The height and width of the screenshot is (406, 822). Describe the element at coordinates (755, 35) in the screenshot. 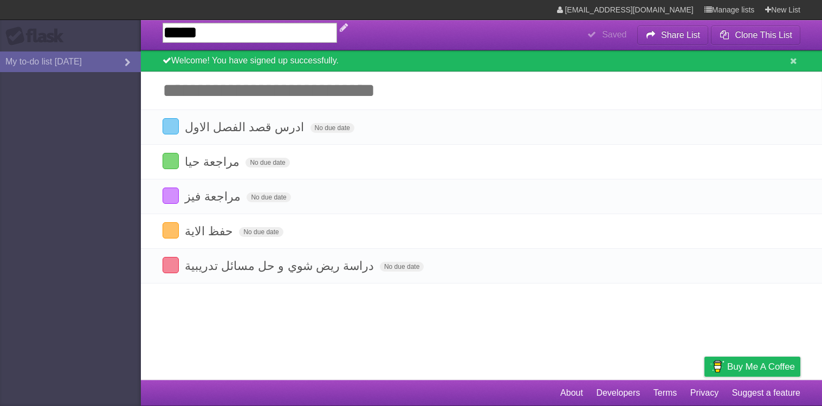

I see `button: Clone This List` at that location.